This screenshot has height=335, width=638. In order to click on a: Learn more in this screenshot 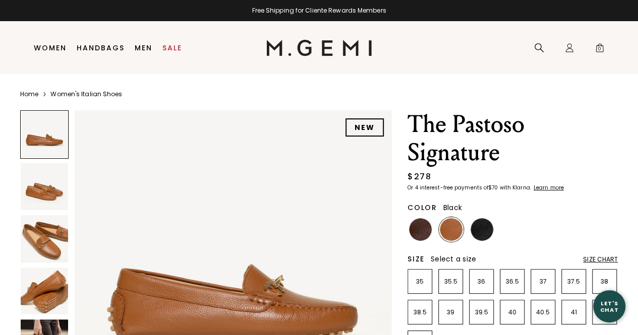, I will do `click(548, 188)`.